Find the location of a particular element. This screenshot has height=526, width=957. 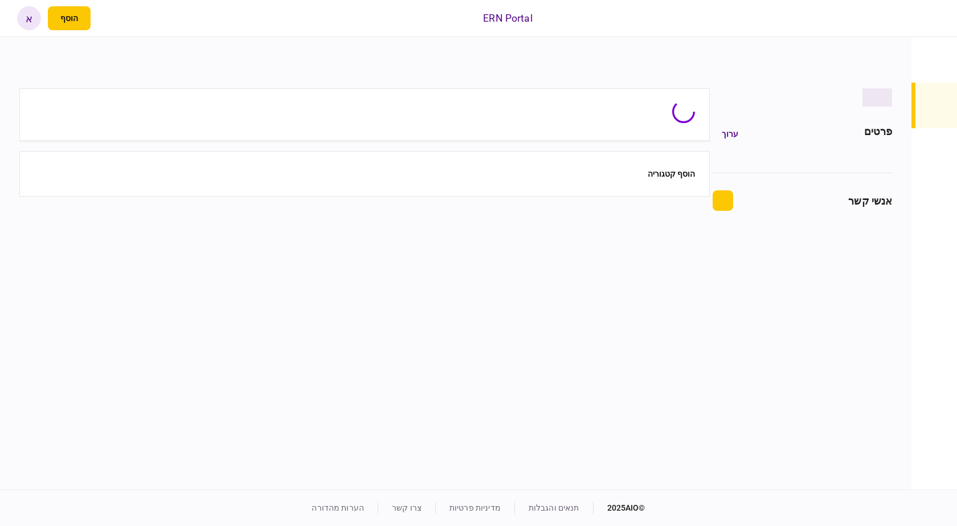

button: הוסף קטגוריה is located at coordinates (671, 174).